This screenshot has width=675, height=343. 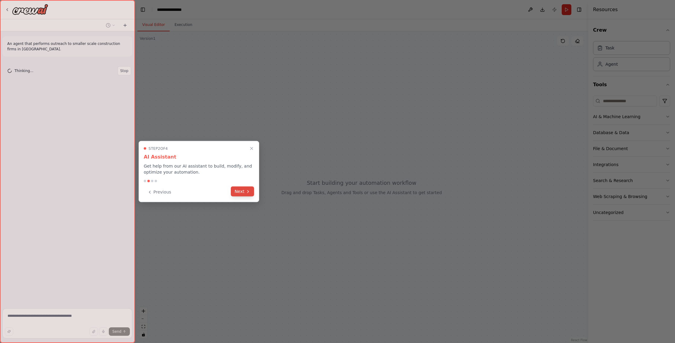 What do you see at coordinates (242, 191) in the screenshot?
I see `button: Next` at bounding box center [242, 191].